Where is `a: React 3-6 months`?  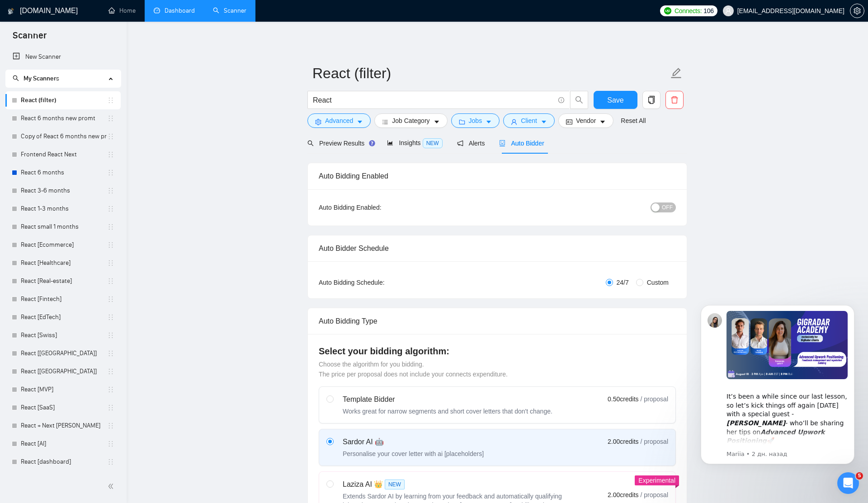
a: React 3-6 months is located at coordinates (63, 190).